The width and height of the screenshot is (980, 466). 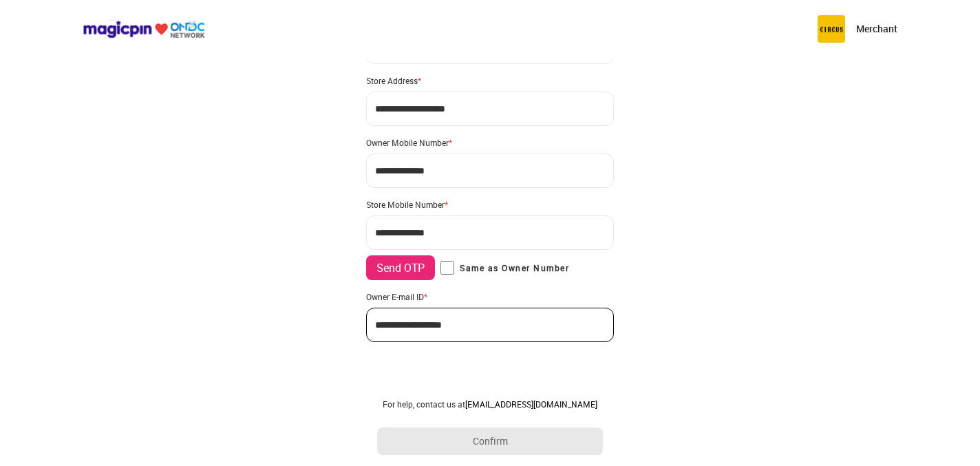 I want to click on button: Confirm, so click(x=490, y=441).